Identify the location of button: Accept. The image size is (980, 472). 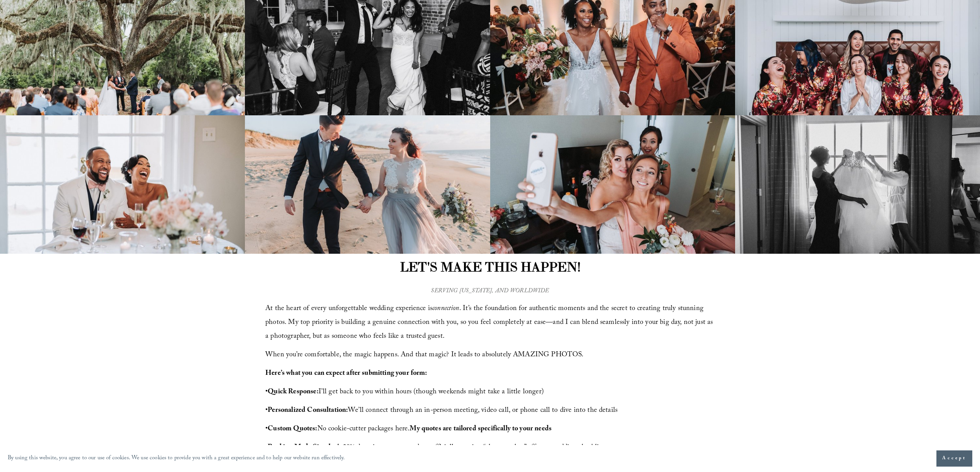
(954, 458).